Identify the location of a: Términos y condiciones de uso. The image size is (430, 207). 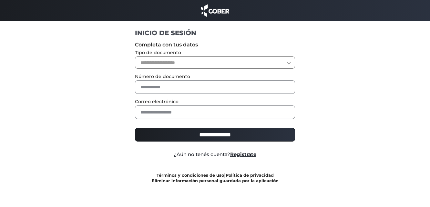
(190, 175).